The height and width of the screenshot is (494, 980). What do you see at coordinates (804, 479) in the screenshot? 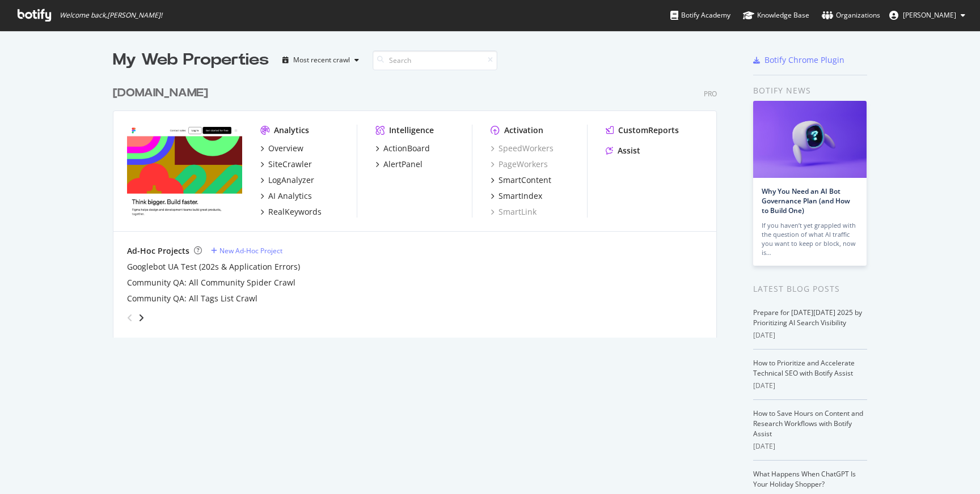
I see `a: What Happens When ChatGPT Is Your Holiday Shopper?` at bounding box center [804, 479].